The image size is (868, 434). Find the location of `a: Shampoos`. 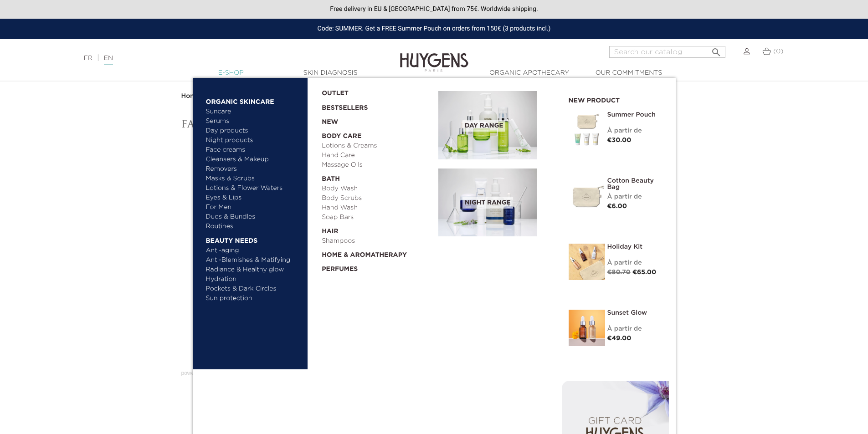

a: Shampoos is located at coordinates (377, 240).